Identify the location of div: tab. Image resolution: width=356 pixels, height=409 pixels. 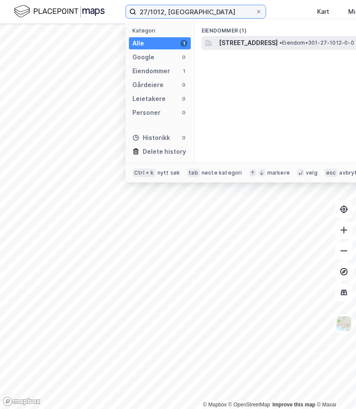
(194, 173).